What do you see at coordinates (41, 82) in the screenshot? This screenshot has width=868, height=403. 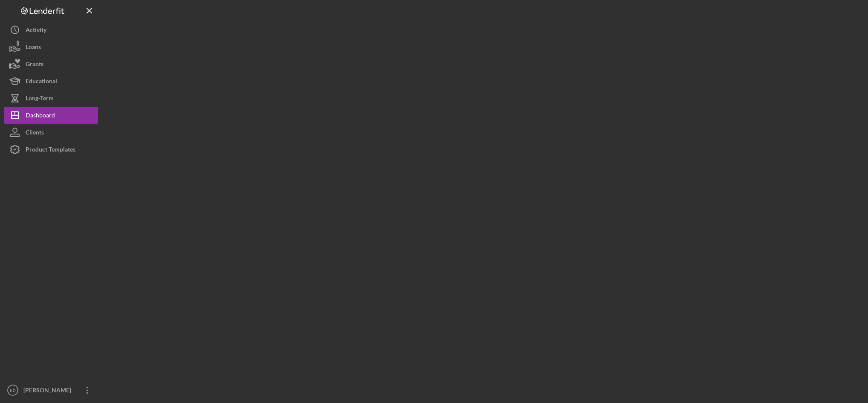 I see `div: Educational` at bounding box center [41, 82].